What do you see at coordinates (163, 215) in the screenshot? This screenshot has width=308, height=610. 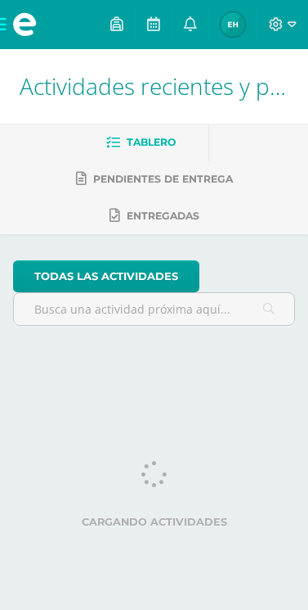 I see `span: Entregadas` at bounding box center [163, 215].